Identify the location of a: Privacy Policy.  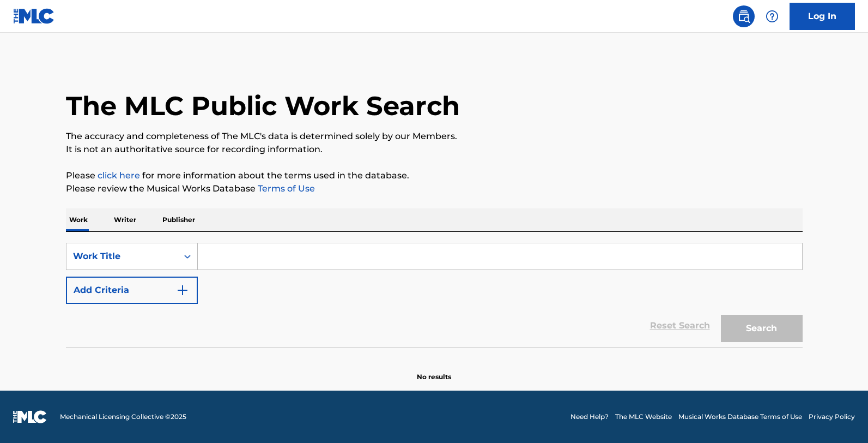
(832, 416).